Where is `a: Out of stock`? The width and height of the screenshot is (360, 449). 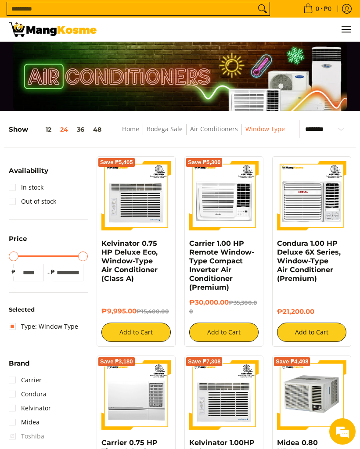
a: Out of stock is located at coordinates (33, 202).